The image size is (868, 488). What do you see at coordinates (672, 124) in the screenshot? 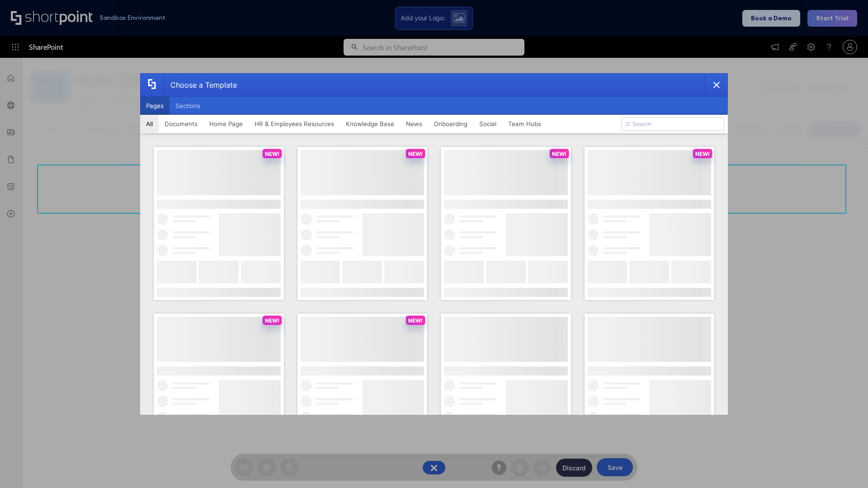
I see `input: Search` at bounding box center [672, 124].